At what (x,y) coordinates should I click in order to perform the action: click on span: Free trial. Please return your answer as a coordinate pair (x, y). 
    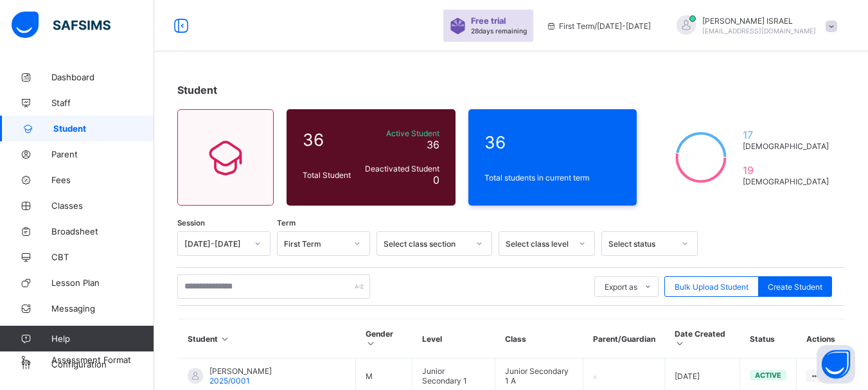
    Looking at the image, I should click on (495, 20).